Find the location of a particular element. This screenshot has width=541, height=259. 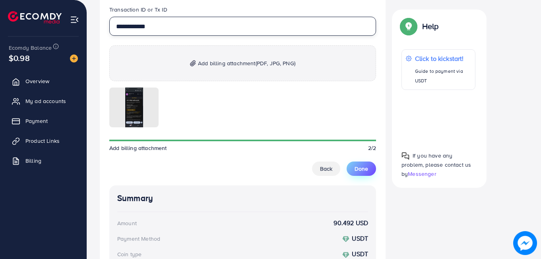

p: Click to kickstart! is located at coordinates (443, 58).